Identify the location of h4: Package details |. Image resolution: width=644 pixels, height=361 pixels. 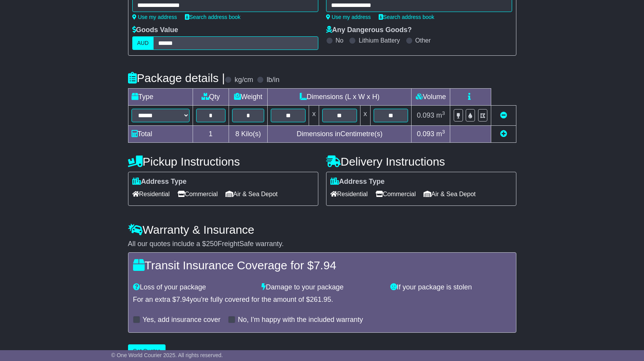
(176, 78).